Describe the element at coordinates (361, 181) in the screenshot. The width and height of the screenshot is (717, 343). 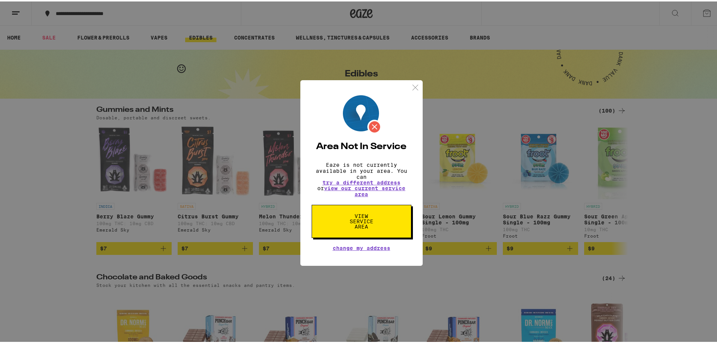
I see `span: try a different address` at that location.